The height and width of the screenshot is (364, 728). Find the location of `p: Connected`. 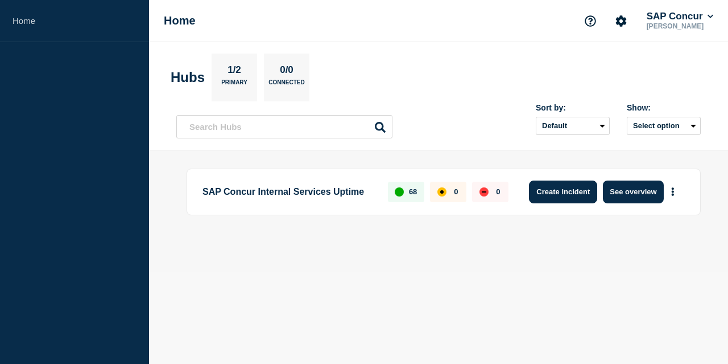

p: Connected is located at coordinates (286, 85).